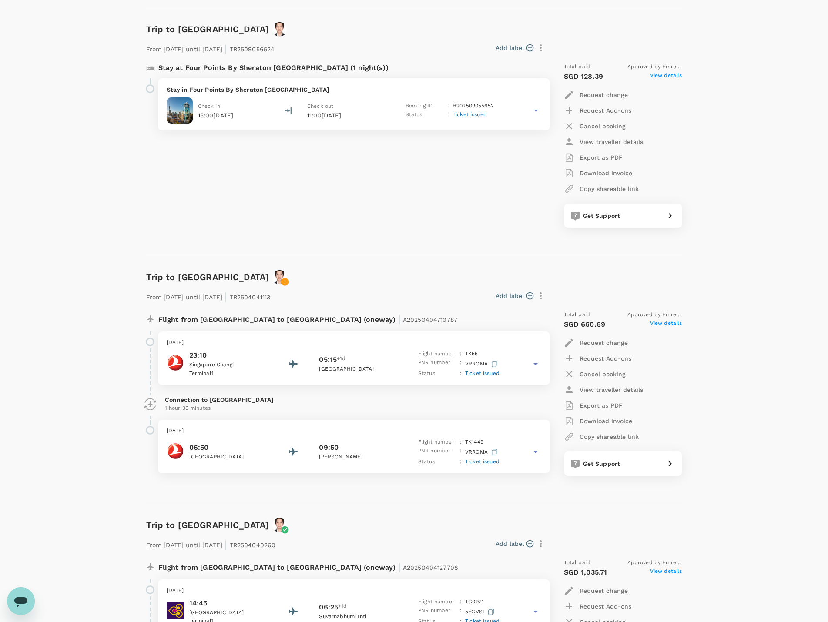  Describe the element at coordinates (601, 158) in the screenshot. I see `p: Export as PDF` at that location.